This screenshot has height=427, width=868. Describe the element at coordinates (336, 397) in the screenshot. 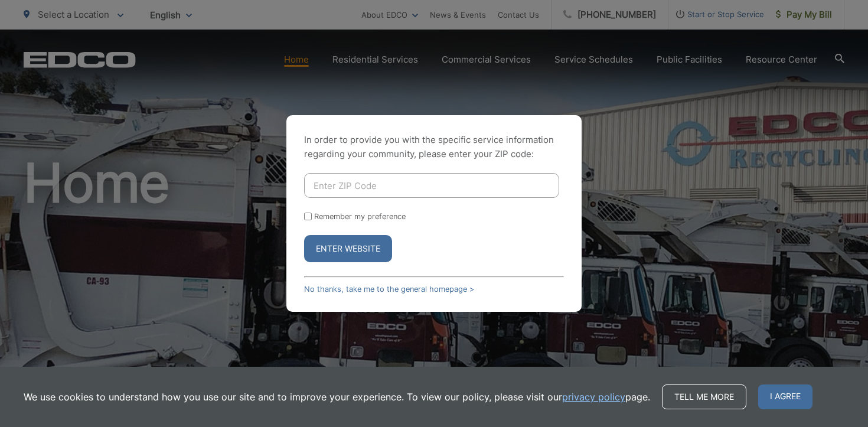

I see `p: We use cookies to understand how you use our site and to improve your experience. To view our pol...` at that location.